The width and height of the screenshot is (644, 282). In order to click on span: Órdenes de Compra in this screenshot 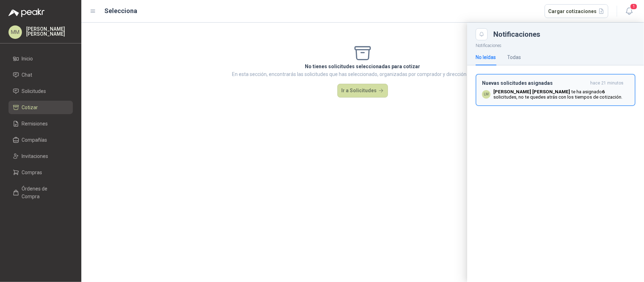, I will do `click(44, 192)`.